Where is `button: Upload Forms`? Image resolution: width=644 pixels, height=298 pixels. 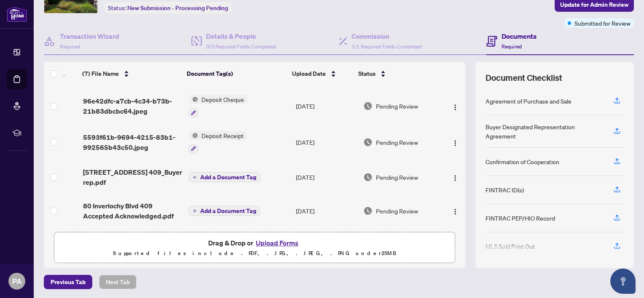 button: Upload Forms is located at coordinates (277, 243).